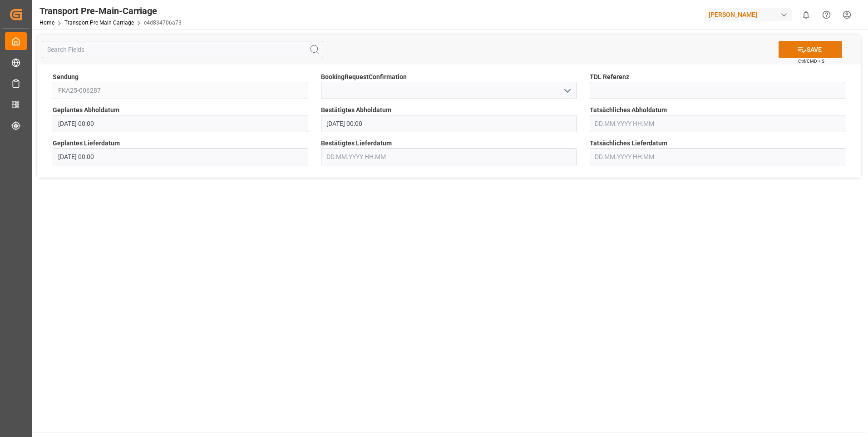 The image size is (868, 437). Describe the element at coordinates (47, 23) in the screenshot. I see `a: Home` at that location.